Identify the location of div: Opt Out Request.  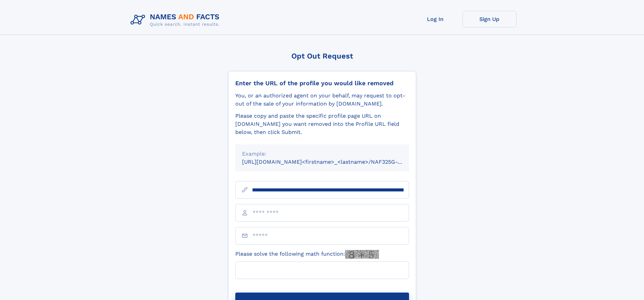
(322, 55).